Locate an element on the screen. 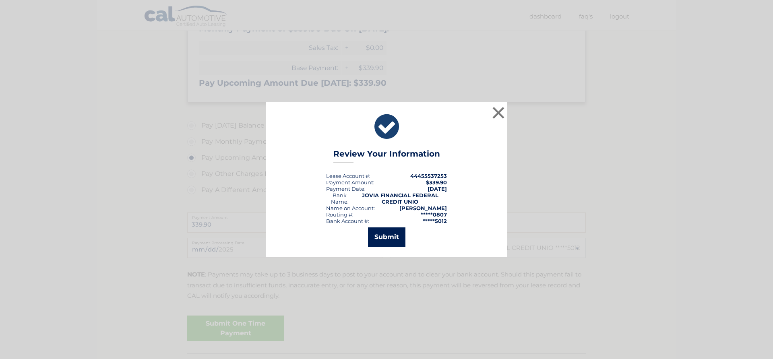  strong: 44455537253 is located at coordinates (428, 176).